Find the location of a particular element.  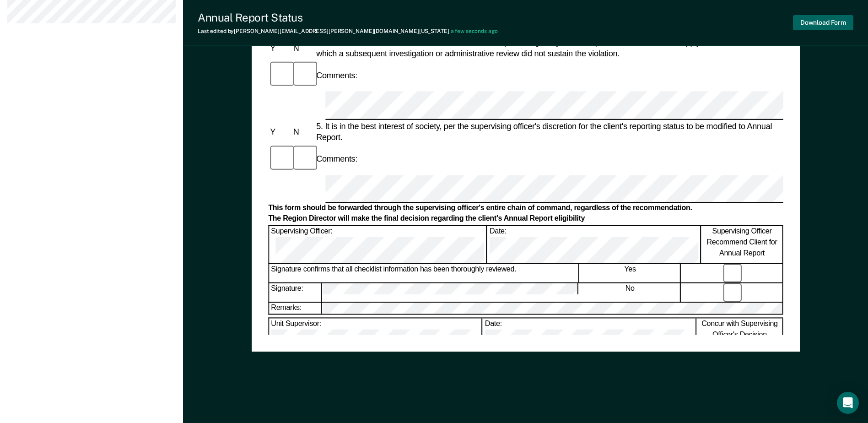

div: Signature confirms that all checklist information has been thoroughly reviewed. is located at coordinates (424, 273).